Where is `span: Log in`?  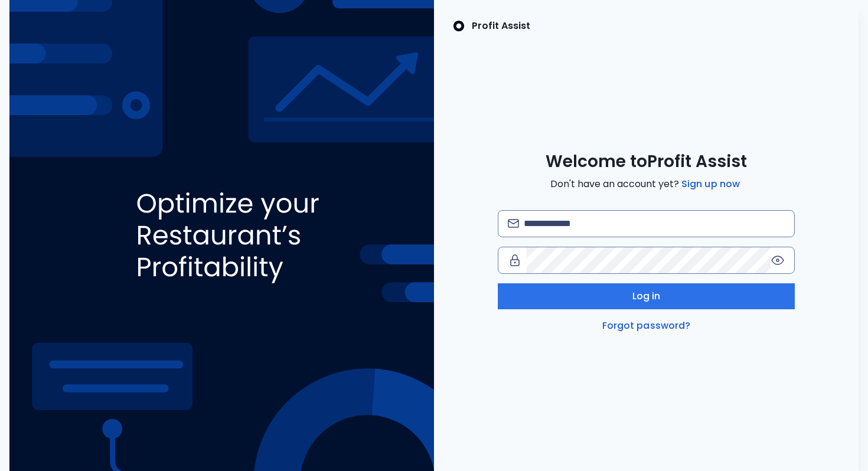 span: Log in is located at coordinates (646, 296).